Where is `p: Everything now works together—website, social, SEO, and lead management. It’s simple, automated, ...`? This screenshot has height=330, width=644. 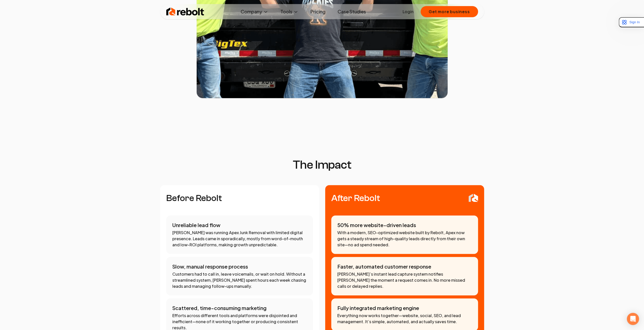 p: Everything now works together—website, social, SEO, and lead management. It’s simple, automated, ... is located at coordinates (404, 318).